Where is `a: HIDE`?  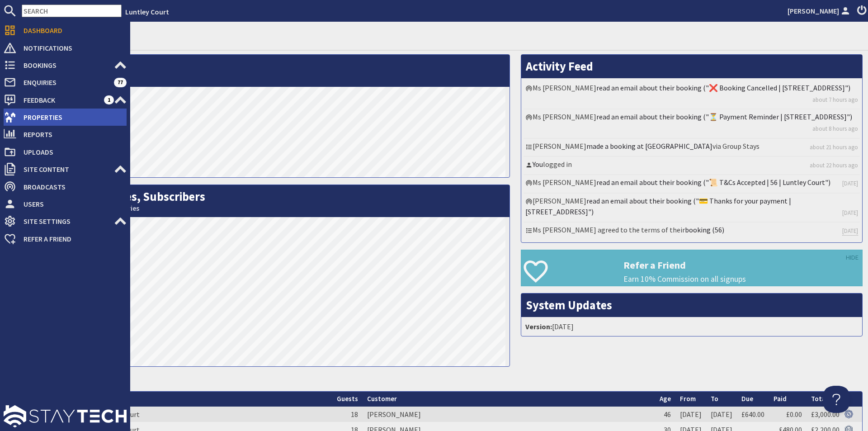 a: HIDE is located at coordinates (852, 258).